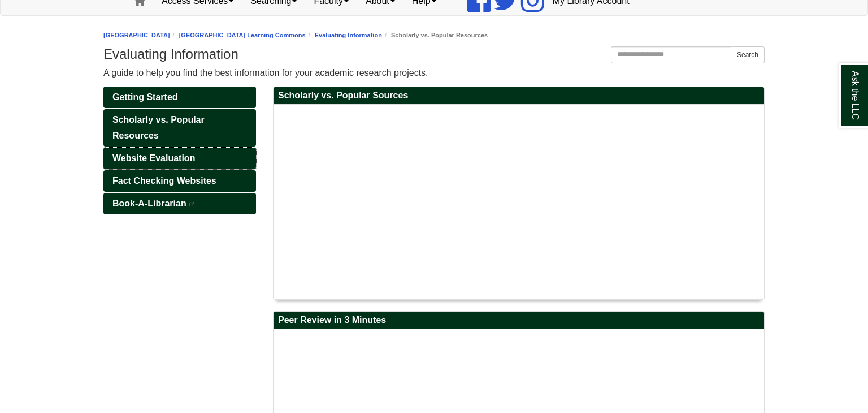 This screenshot has width=868, height=413. I want to click on h2: Peer Review in 3 Minutes, so click(518, 320).